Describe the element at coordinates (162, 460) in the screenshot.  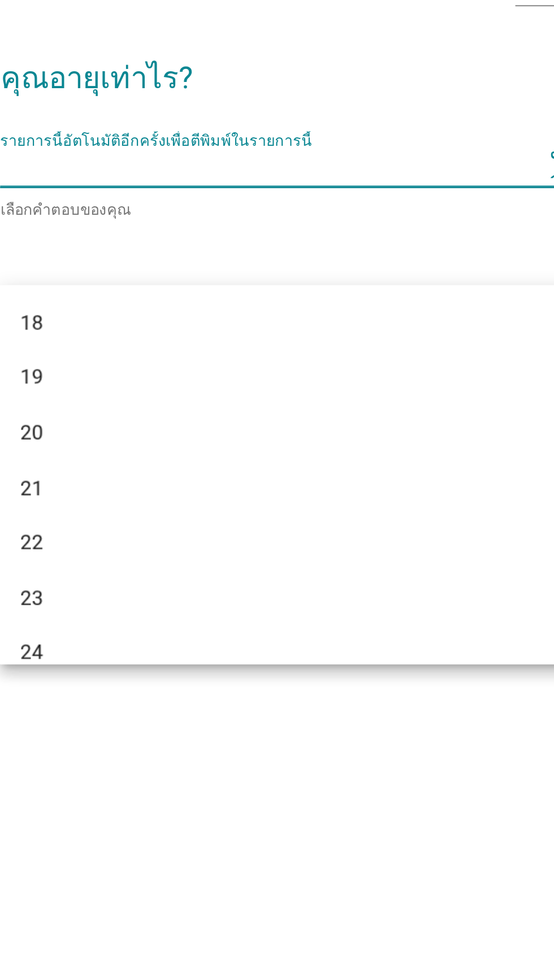
I see `font: คุณอายุเท่าไร?` at that location.